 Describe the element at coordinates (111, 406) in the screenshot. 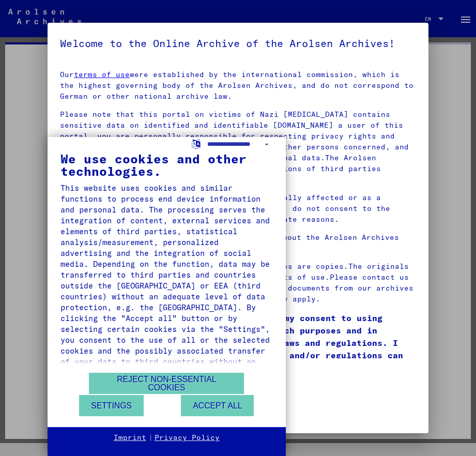

I see `button: Settings` at that location.